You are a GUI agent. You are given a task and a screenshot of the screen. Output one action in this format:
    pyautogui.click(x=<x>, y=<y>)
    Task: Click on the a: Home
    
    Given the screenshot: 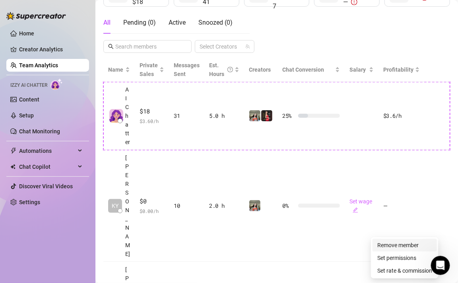 What is the action you would take?
    pyautogui.click(x=27, y=33)
    